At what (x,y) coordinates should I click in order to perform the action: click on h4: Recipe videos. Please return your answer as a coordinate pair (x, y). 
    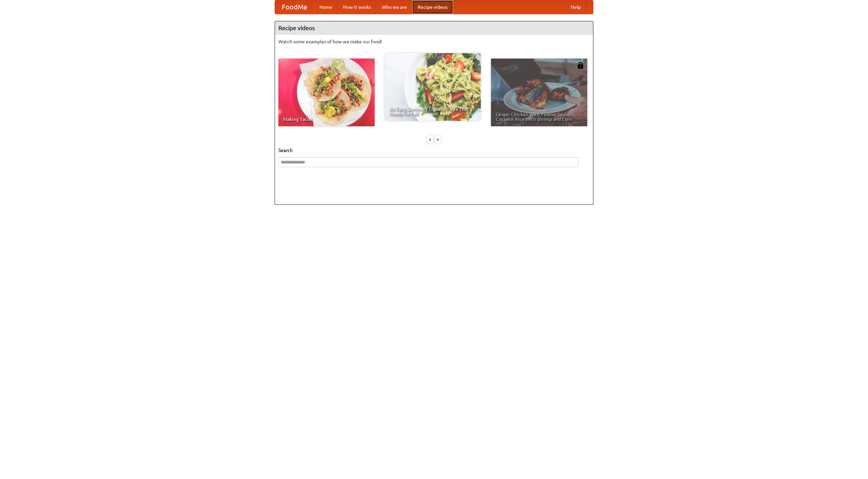
    Looking at the image, I should click on (434, 28).